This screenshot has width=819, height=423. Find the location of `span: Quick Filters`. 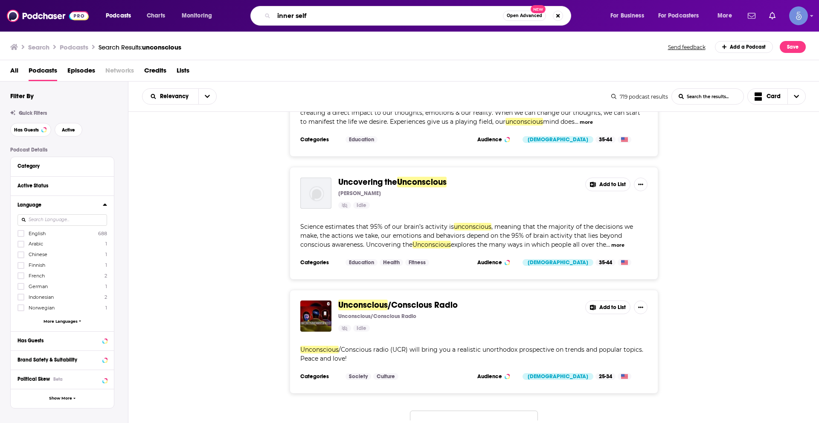

span: Quick Filters is located at coordinates (33, 113).